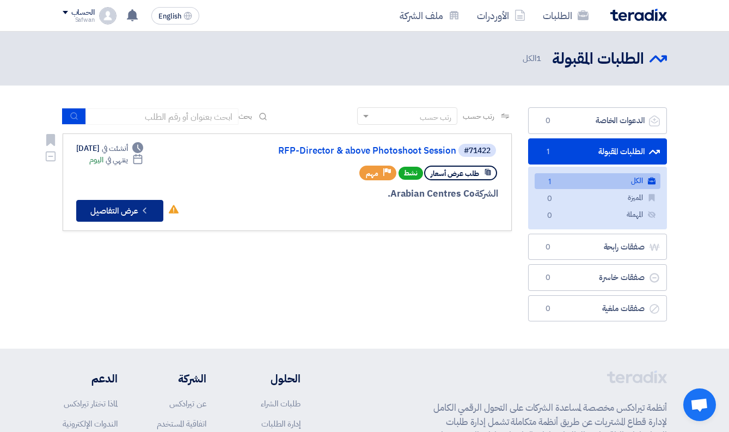 The height and width of the screenshot is (432, 729). What do you see at coordinates (566, 15) in the screenshot?
I see `a: الطلبات` at bounding box center [566, 15].